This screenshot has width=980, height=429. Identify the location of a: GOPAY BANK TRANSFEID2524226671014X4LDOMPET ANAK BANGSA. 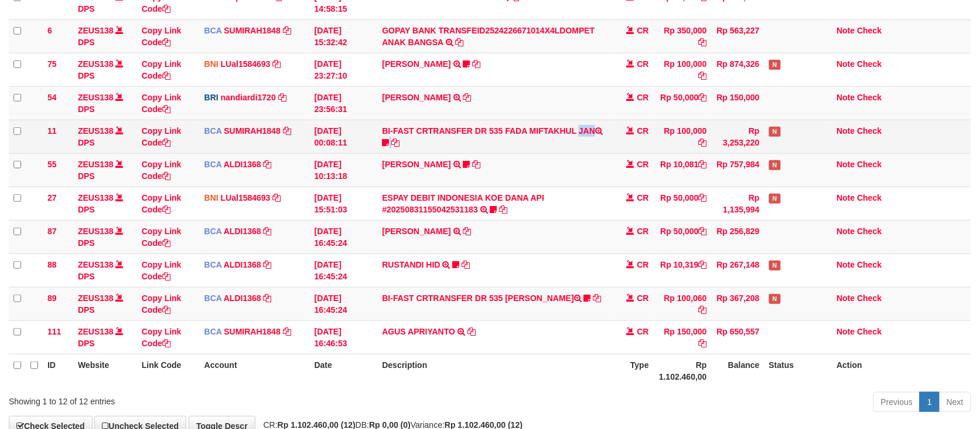
(489, 36).